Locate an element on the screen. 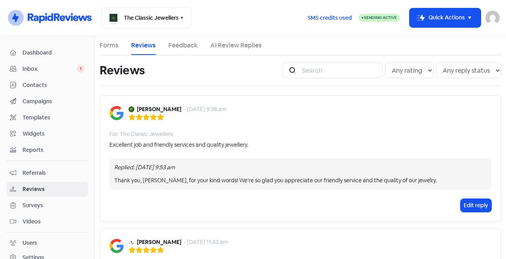 The width and height of the screenshot is (506, 259). span: Inbox is located at coordinates (49, 69).